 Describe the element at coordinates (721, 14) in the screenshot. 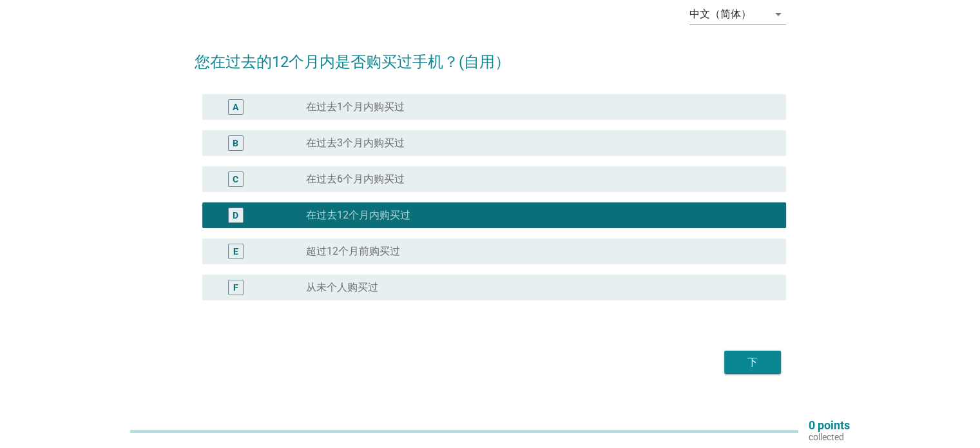

I see `div: 中文（简体）` at that location.